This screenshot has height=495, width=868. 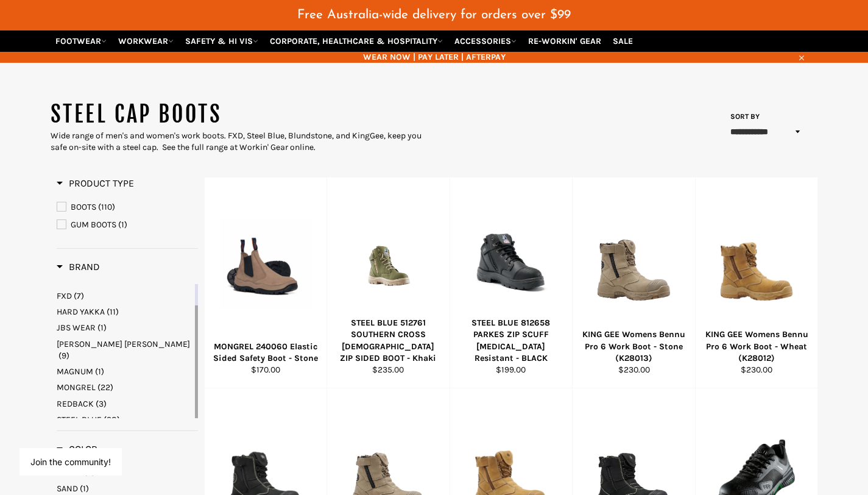 I want to click on span: BLUNDSTONE, so click(x=83, y=280).